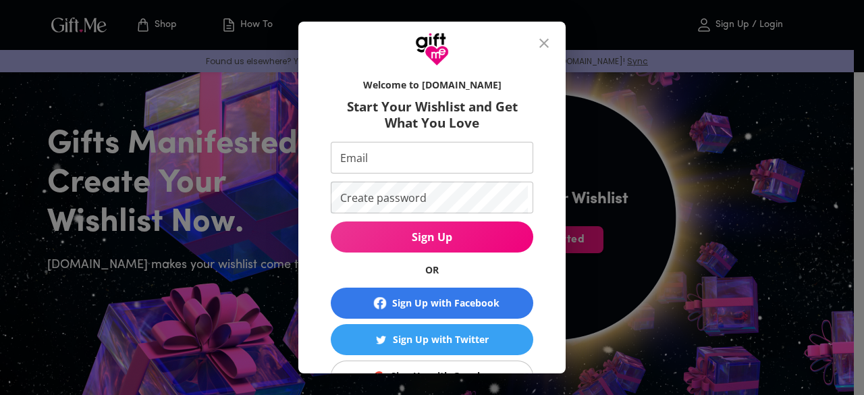 The image size is (864, 395). What do you see at coordinates (438, 376) in the screenshot?
I see `div: Sign Up with Google` at bounding box center [438, 376].